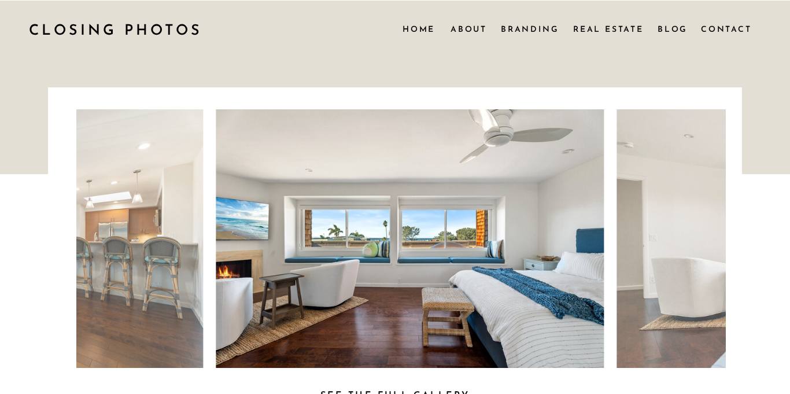 This screenshot has width=790, height=394. What do you see at coordinates (121, 29) in the screenshot?
I see `a: CLOSING PHOTOS` at bounding box center [121, 29].